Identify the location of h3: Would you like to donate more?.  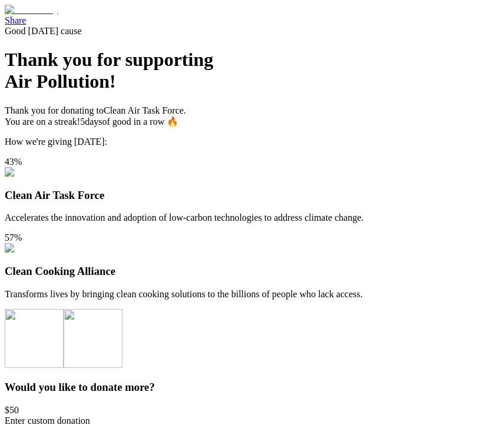
(252, 387).